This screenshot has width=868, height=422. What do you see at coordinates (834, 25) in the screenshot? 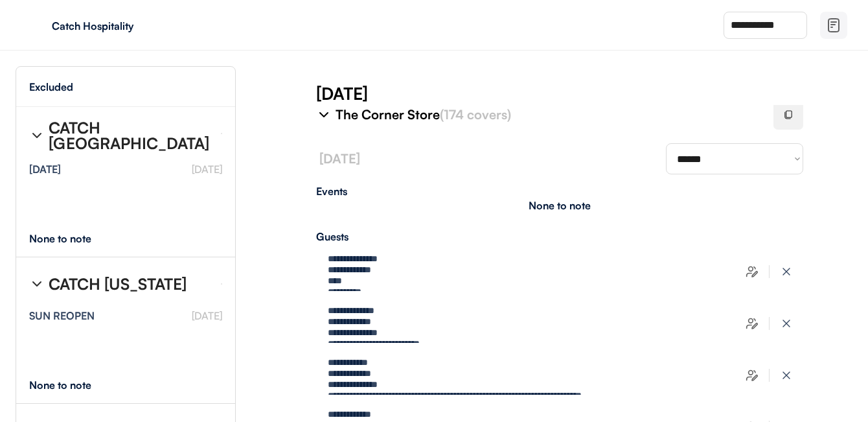
I see `img: file-02.svg` at bounding box center [834, 25].